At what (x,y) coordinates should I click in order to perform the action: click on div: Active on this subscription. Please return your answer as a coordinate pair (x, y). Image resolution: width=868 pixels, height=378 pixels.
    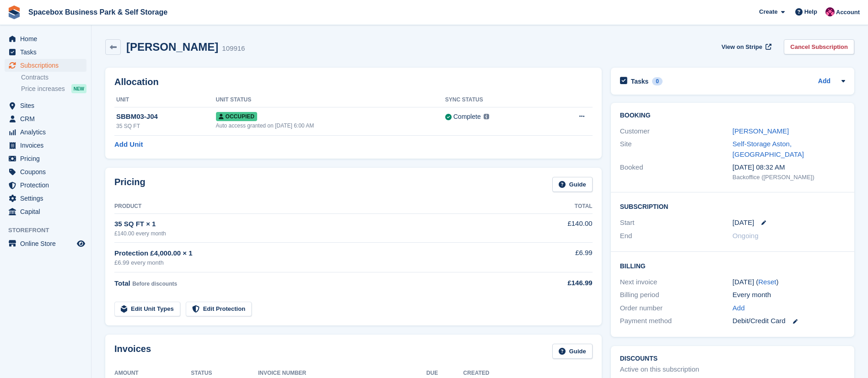
    Looking at the image, I should click on (659, 370).